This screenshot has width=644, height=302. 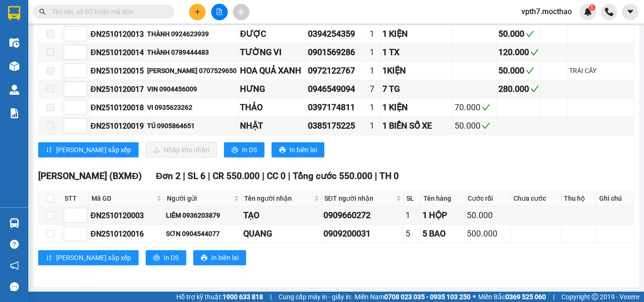 What do you see at coordinates (241, 12) in the screenshot?
I see `span: aim` at bounding box center [241, 12].